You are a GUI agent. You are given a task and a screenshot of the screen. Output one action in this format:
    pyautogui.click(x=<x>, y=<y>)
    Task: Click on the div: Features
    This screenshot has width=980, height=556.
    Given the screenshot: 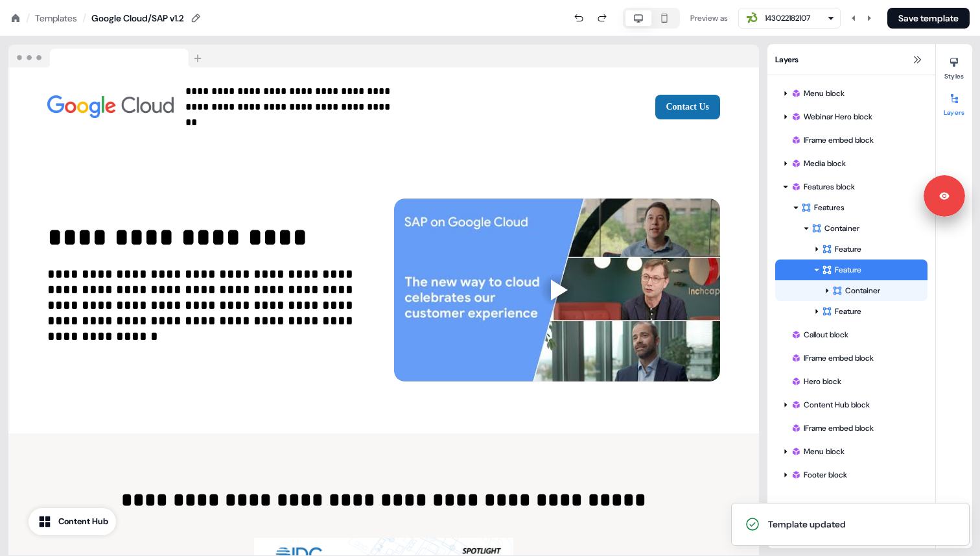 What is the action you would take?
    pyautogui.click(x=862, y=208)
    